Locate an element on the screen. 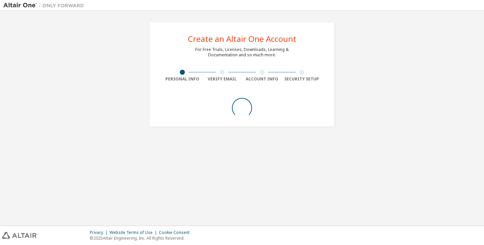 The height and width of the screenshot is (245, 484). div: Personal Info is located at coordinates (182, 79).